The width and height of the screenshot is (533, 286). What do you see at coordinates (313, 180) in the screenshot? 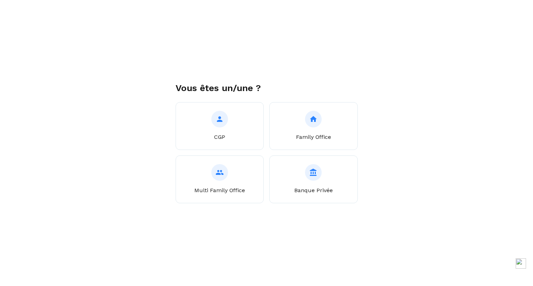
I see `button: Banque Privée` at bounding box center [313, 180].